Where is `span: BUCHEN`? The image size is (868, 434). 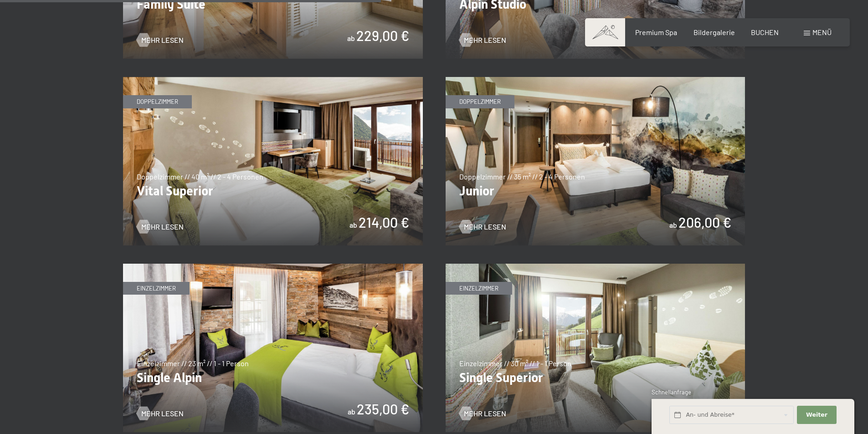 span: BUCHEN is located at coordinates (764, 32).